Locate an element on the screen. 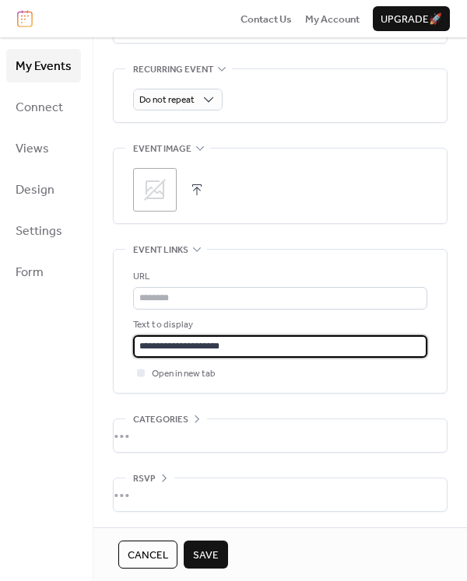  button: Cancel is located at coordinates (148, 555).